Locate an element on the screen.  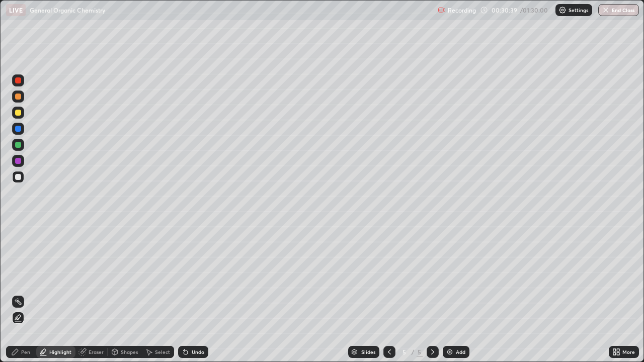
p: LIVE is located at coordinates (15, 10).